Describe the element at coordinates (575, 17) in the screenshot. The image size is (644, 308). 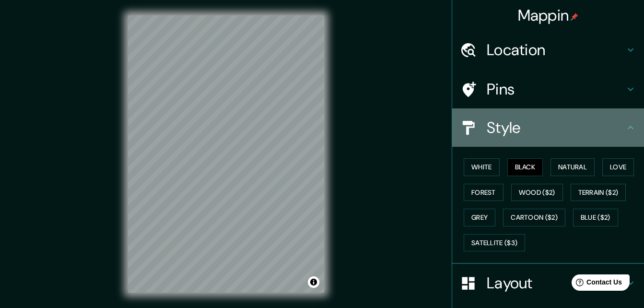
I see `img: pin-icon.png` at that location.